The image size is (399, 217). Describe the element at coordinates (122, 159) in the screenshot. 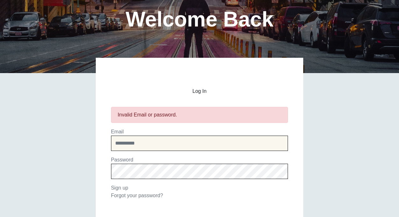

I see `label: Password` at that location.